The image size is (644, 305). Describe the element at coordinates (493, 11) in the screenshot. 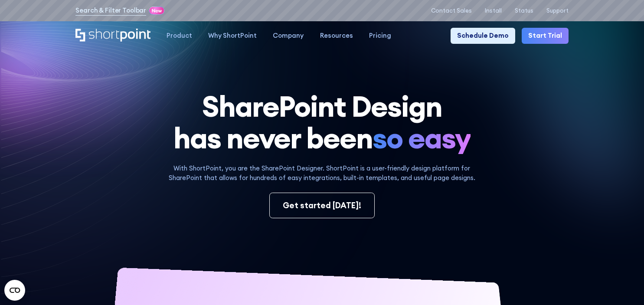

I see `a: Install` at that location.